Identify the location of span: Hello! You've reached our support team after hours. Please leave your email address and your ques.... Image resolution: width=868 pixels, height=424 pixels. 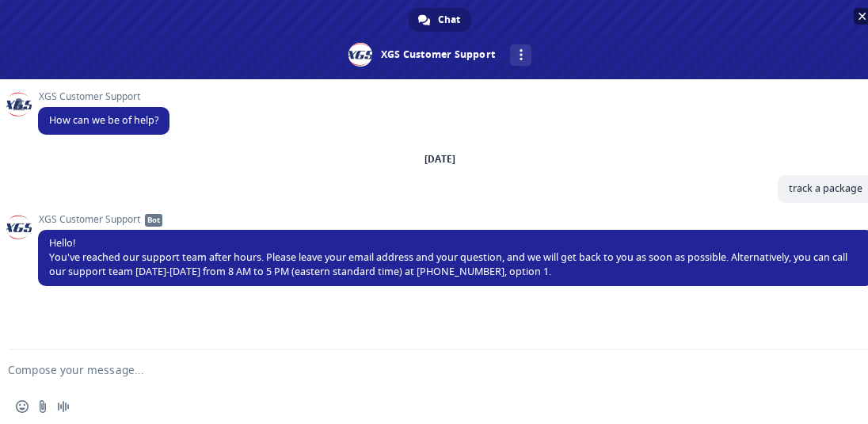
(449, 257).